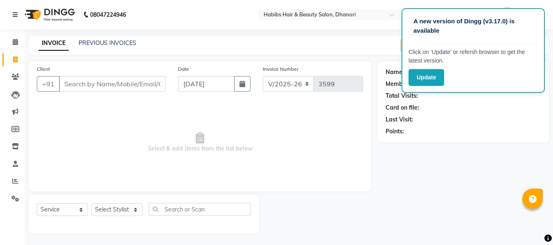 The width and height of the screenshot is (553, 245). Describe the element at coordinates (394, 131) in the screenshot. I see `div: Points:` at that location.